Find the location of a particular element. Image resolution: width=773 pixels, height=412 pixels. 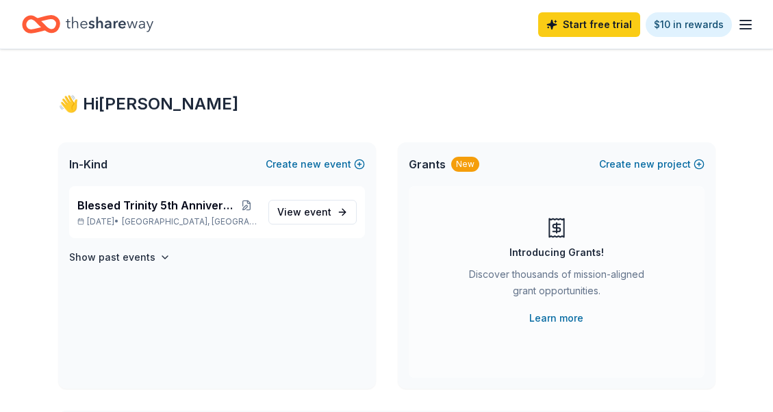

a: Start free trial is located at coordinates (589, 25).